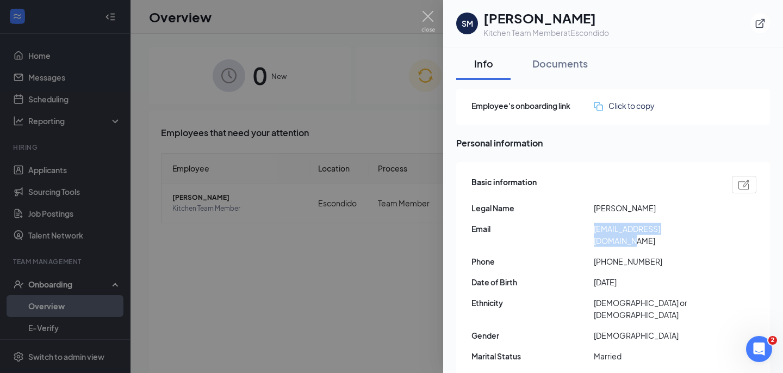 Image resolution: width=783 pixels, height=373 pixels. I want to click on div: Kitchen Team Member at Escondido, so click(546, 33).